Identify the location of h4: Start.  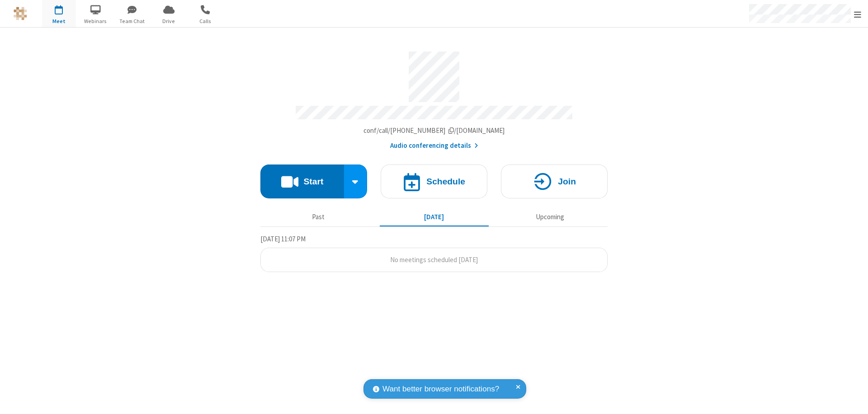
(314, 181).